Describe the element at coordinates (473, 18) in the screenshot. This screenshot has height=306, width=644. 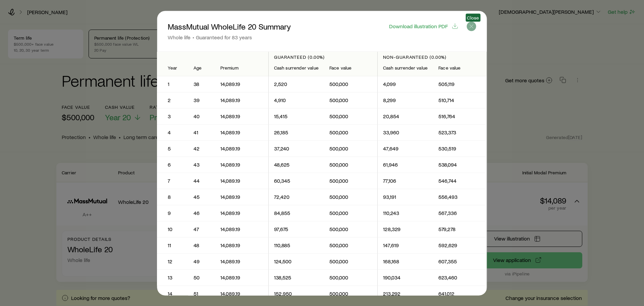
I see `span: Close` at that location.